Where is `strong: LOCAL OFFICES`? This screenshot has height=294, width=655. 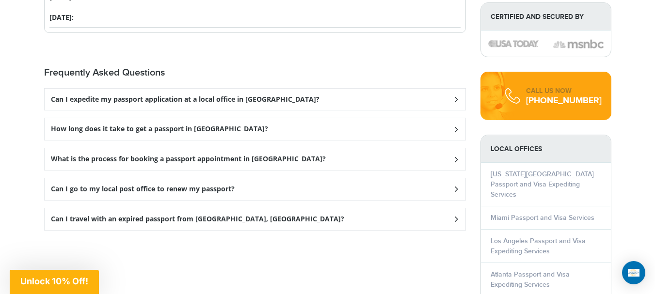
strong: LOCAL OFFICES is located at coordinates (546, 149).